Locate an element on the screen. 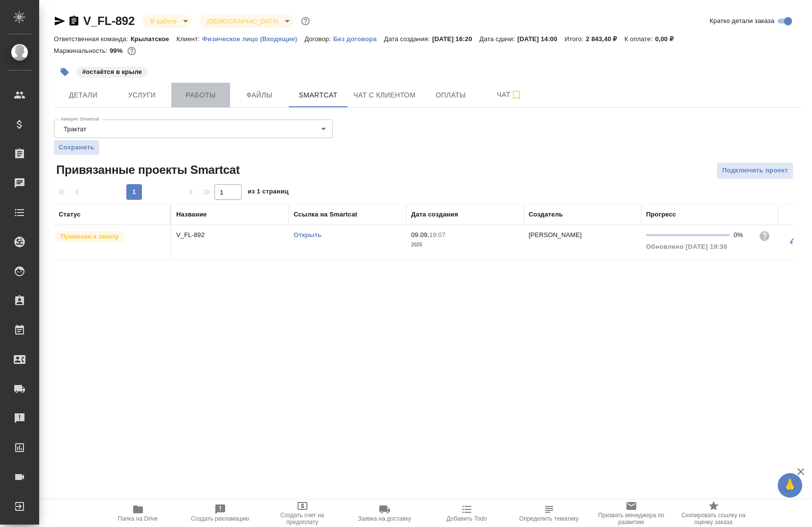 Image resolution: width=812 pixels, height=527 pixels. div: Ссылка на Smartcat is located at coordinates (326, 215).